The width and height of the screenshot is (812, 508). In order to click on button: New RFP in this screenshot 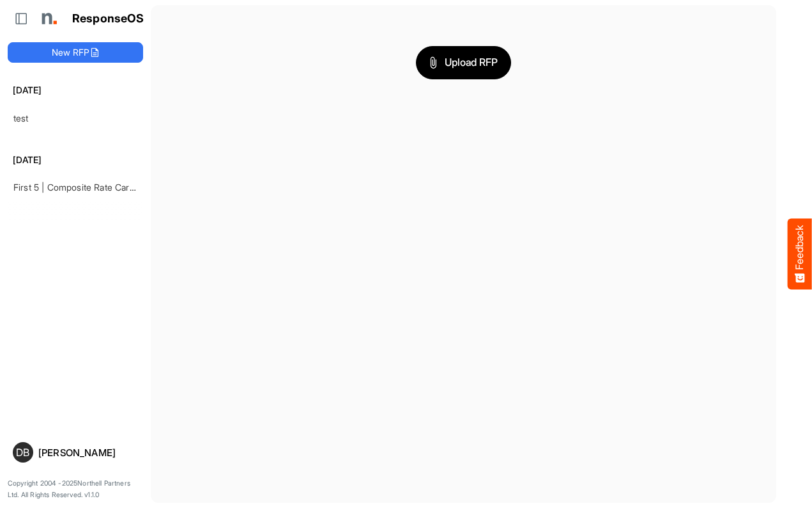, I will do `click(76, 52)`.